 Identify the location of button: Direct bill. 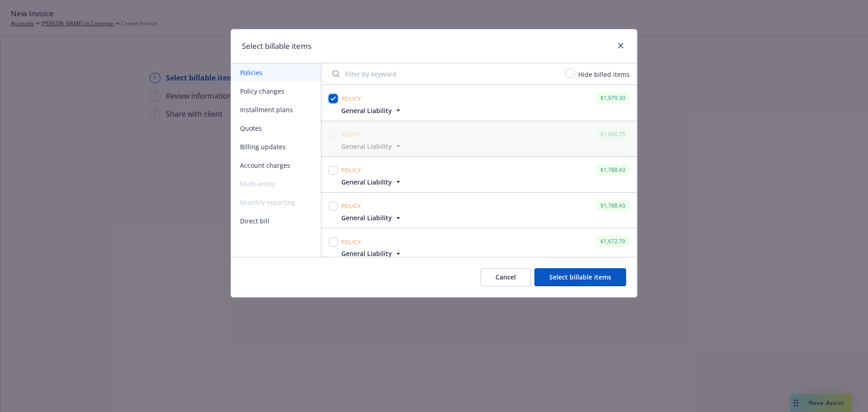
(276, 221).